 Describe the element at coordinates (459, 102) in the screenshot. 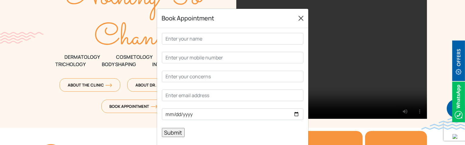

I see `img: Whatsappicon` at that location.